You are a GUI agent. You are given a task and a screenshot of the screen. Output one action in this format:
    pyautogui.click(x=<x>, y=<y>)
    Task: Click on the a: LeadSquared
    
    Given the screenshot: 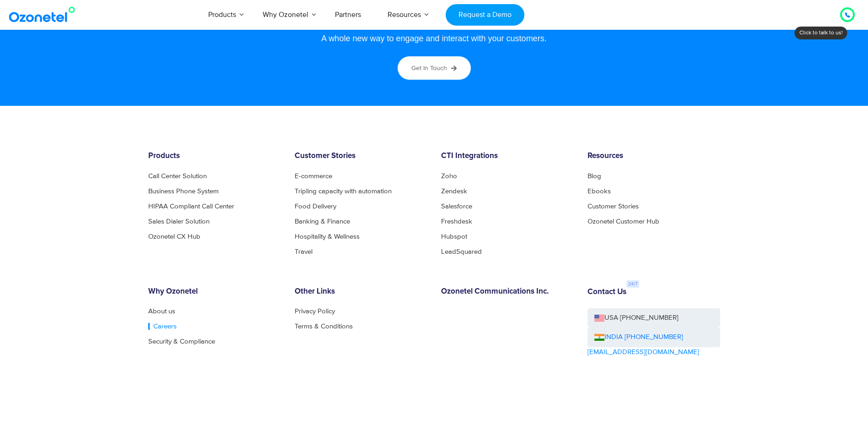 What is the action you would take?
    pyautogui.click(x=461, y=252)
    